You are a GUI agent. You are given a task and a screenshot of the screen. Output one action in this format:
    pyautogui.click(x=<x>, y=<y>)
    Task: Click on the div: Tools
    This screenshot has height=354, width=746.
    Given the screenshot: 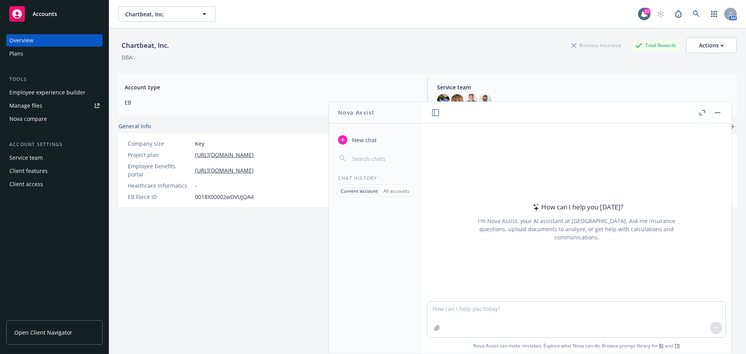 What is the action you would take?
    pyautogui.click(x=54, y=79)
    